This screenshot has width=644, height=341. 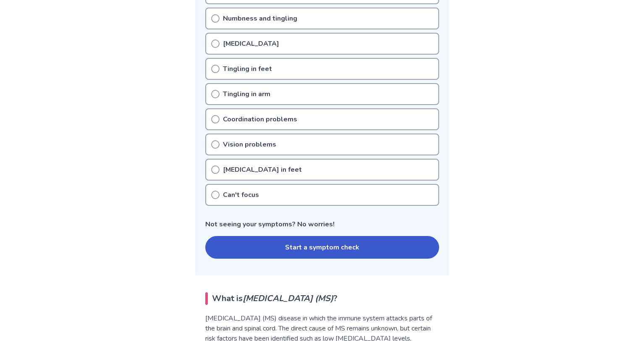 I want to click on h2: What is ?, so click(x=322, y=299).